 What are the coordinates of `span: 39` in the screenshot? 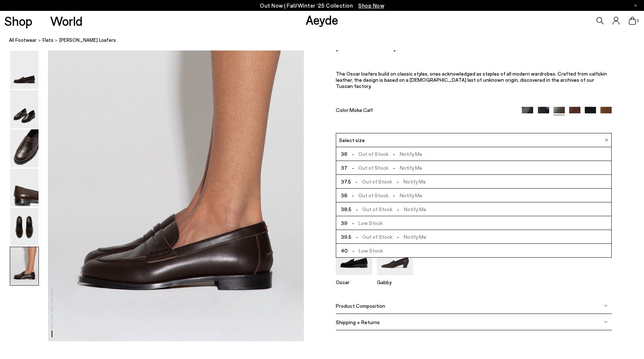 It's located at (344, 222).